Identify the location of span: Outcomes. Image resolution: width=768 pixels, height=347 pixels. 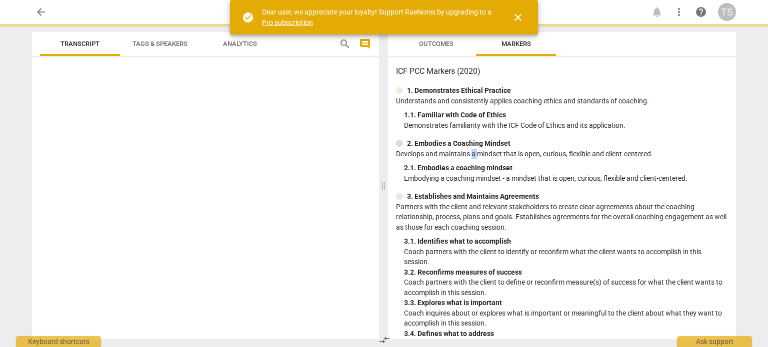
(436, 43).